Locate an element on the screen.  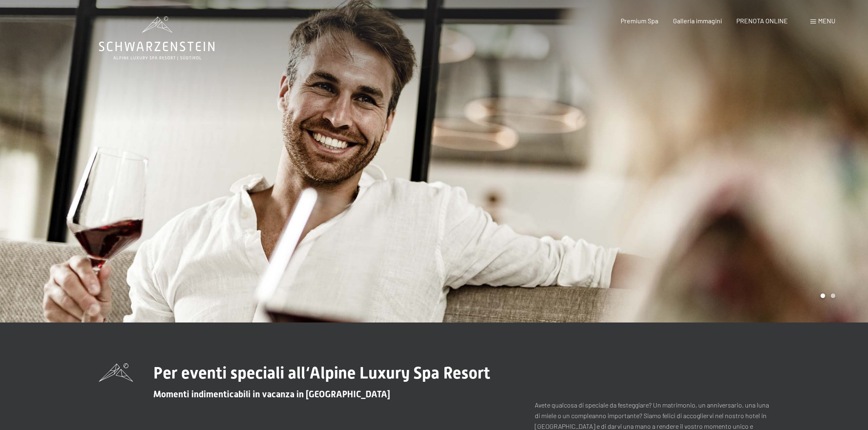
div: Carousel Page 2 is located at coordinates (833, 296).